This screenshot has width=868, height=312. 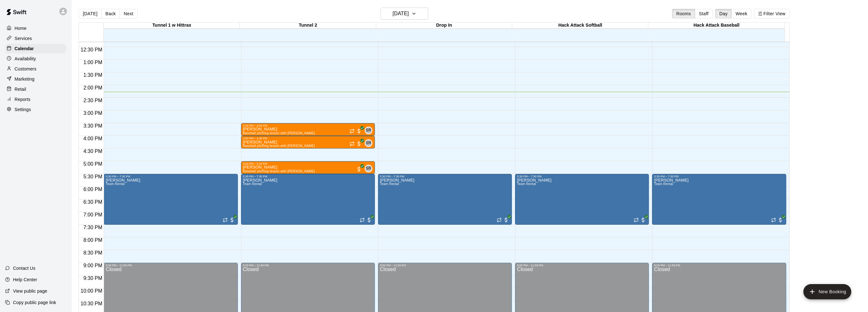 What do you see at coordinates (36, 59) in the screenshot?
I see `div: Availability` at bounding box center [36, 59].